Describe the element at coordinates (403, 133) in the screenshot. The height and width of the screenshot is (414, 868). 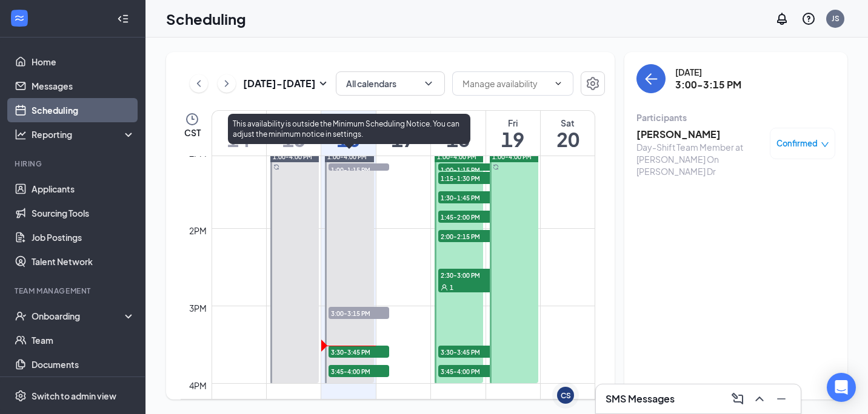
I see `a: September 17, 2025` at that location.